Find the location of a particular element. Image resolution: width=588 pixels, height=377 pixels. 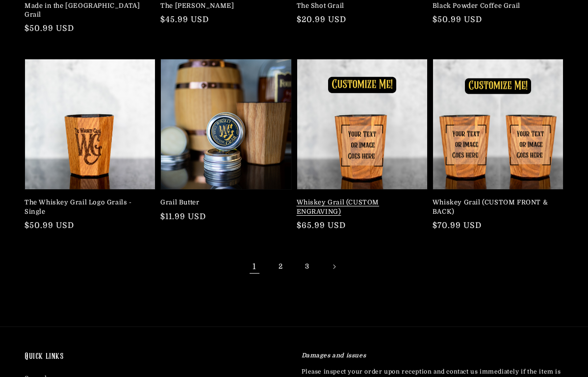

a: Page 3 is located at coordinates (307, 266).